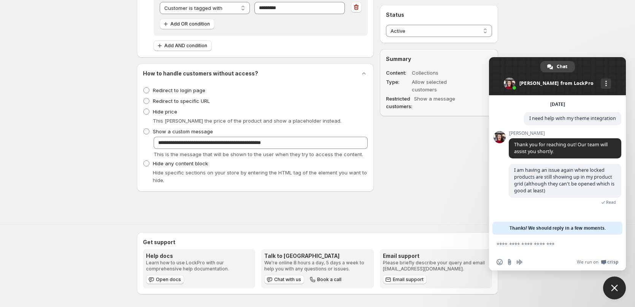  Describe the element at coordinates (405, 279) in the screenshot. I see `a: Email support` at that location.